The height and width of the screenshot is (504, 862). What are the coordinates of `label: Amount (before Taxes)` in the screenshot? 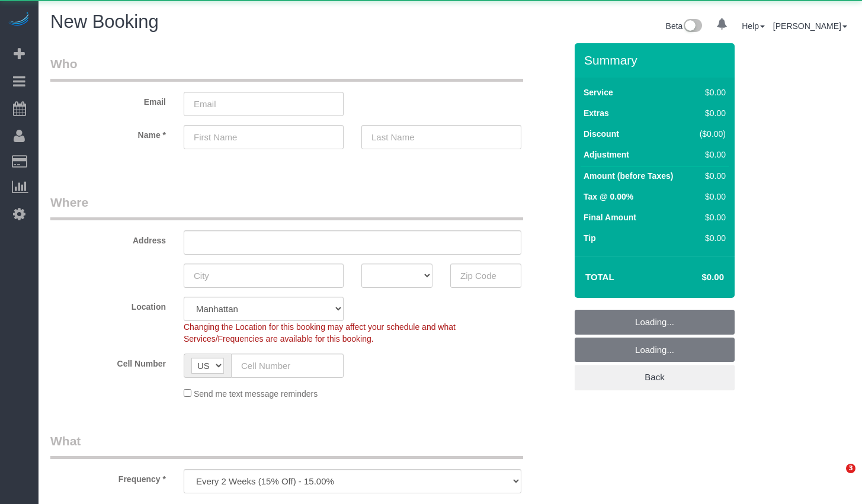 It's located at (628, 176).